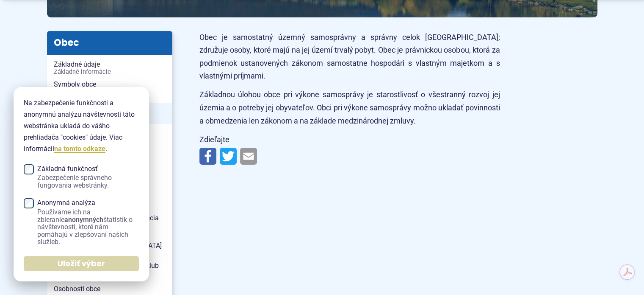  Describe the element at coordinates (350, 108) in the screenshot. I see `p: Základnou úlohou obce pri výkone samosprávy je starostlivosť o všestranný rozvoj jej územia a o p...` at that location.